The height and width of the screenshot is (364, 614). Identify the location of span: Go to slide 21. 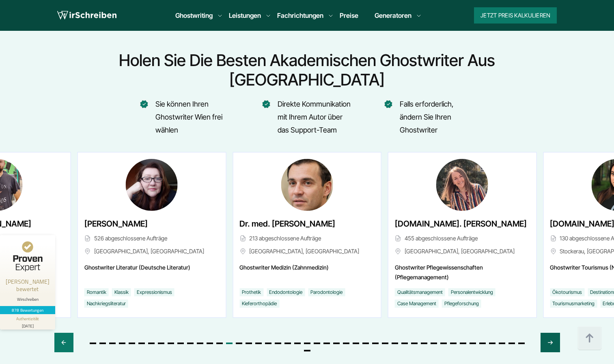
(288, 343).